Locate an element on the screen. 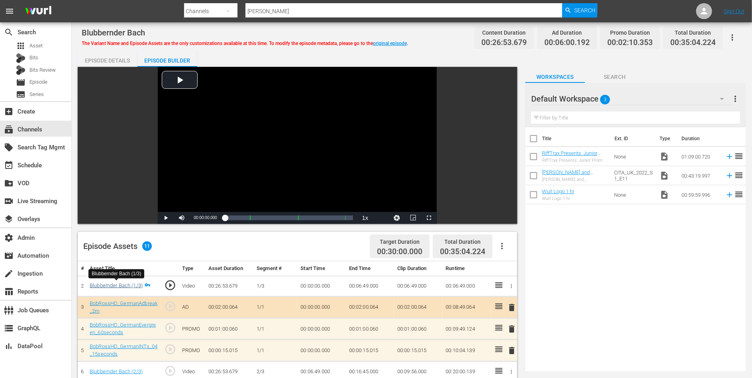 The height and width of the screenshot is (378, 752). span: Search Tag Mgmt is located at coordinates (9, 147).